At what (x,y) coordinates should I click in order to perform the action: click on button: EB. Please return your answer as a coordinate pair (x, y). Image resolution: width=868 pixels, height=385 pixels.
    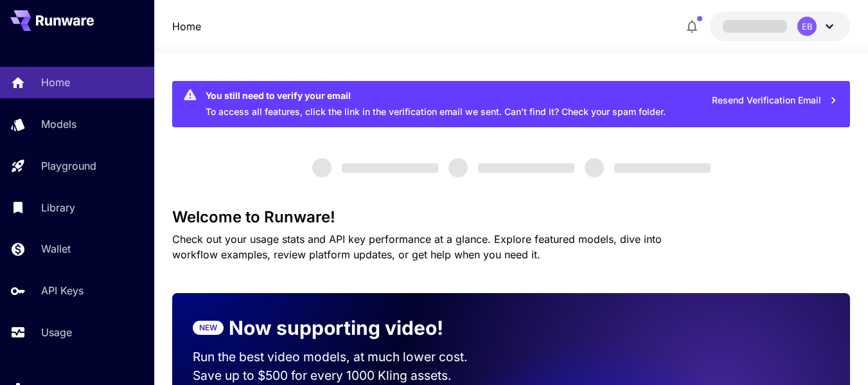
    Looking at the image, I should click on (780, 26).